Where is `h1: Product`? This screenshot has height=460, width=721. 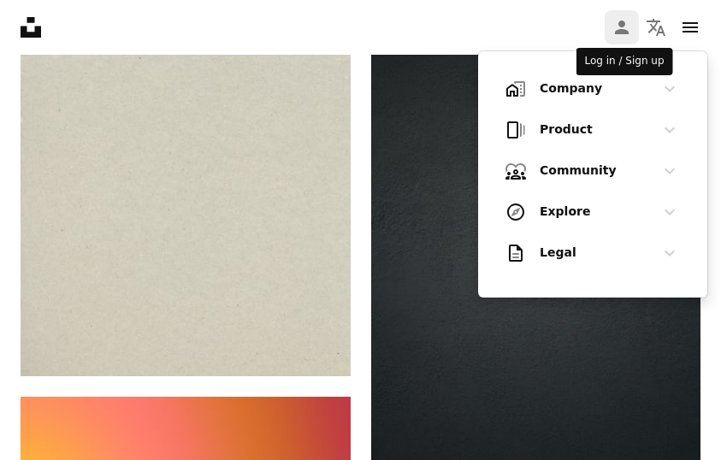
h1: Product is located at coordinates (593, 130).